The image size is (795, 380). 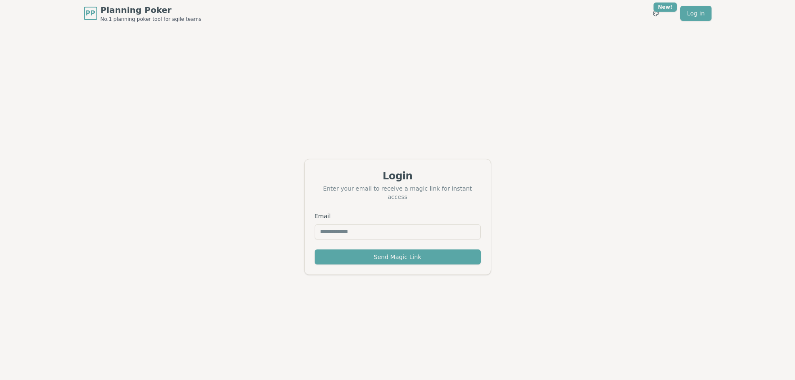 I want to click on div: New!, so click(x=665, y=7).